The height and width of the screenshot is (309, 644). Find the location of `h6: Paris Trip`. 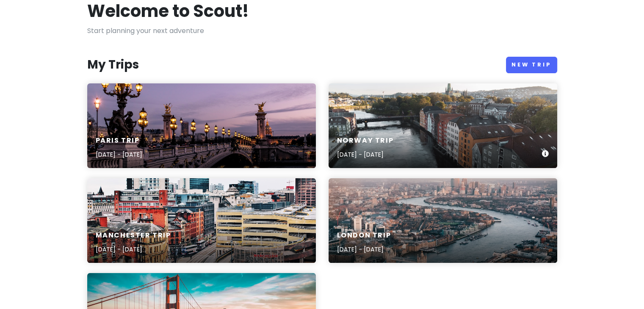

h6: Paris Trip is located at coordinates (119, 141).